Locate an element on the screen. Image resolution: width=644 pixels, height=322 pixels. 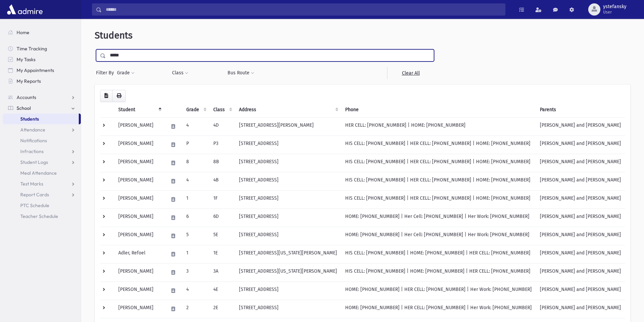
td: 2 is located at coordinates (196, 309).